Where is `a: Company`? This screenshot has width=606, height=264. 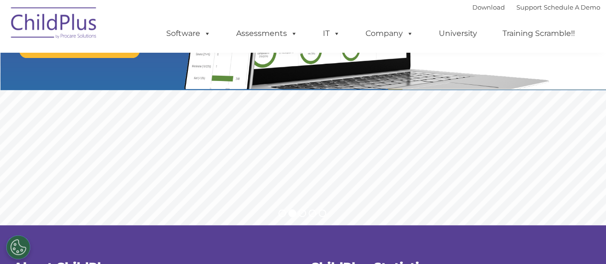 a: Company is located at coordinates (390, 34).